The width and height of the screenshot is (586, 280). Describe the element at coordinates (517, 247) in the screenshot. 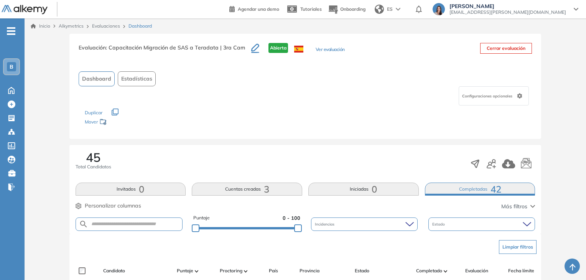

I see `button: Limpiar filtros` at that location.